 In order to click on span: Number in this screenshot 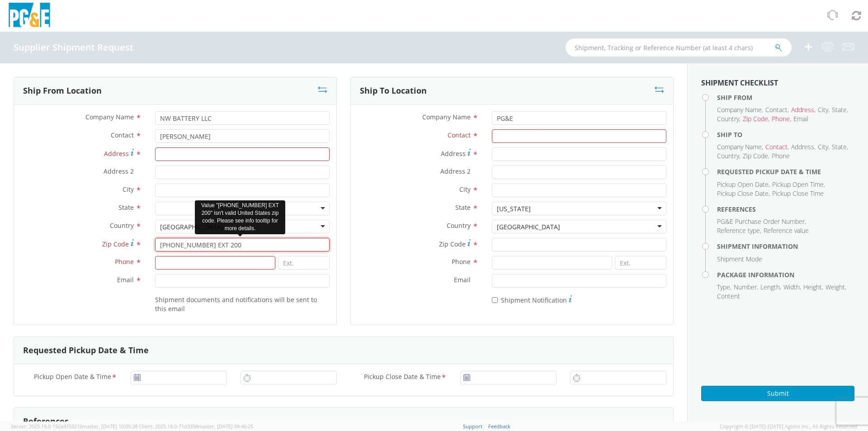, I will do `click(745, 287)`.